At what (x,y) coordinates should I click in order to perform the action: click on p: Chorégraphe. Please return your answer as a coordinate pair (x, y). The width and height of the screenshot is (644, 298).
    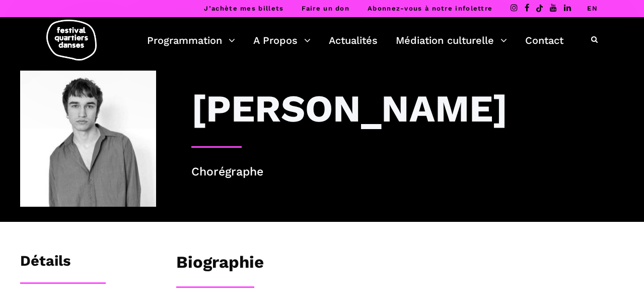
    Looking at the image, I should click on (407, 172).